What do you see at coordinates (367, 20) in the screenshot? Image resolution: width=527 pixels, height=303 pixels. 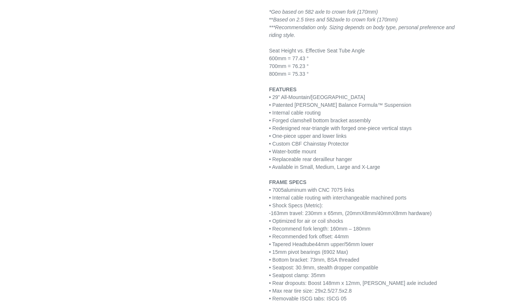 I see `span: axle to crown fork (170mm)` at bounding box center [367, 20].